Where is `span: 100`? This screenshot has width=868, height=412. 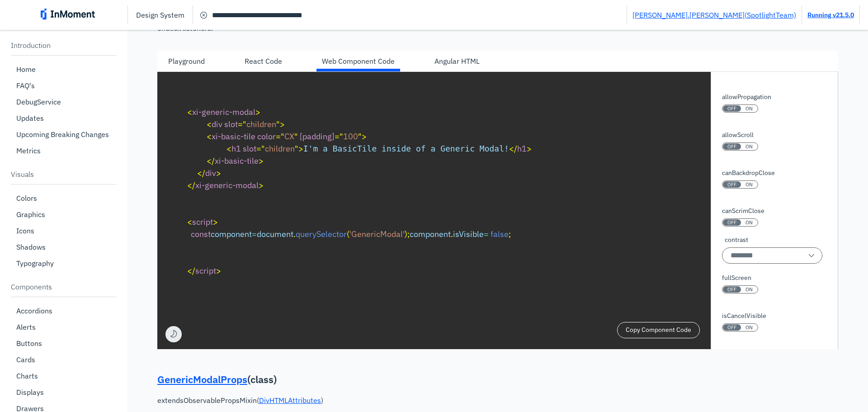 span: 100 is located at coordinates (348, 136).